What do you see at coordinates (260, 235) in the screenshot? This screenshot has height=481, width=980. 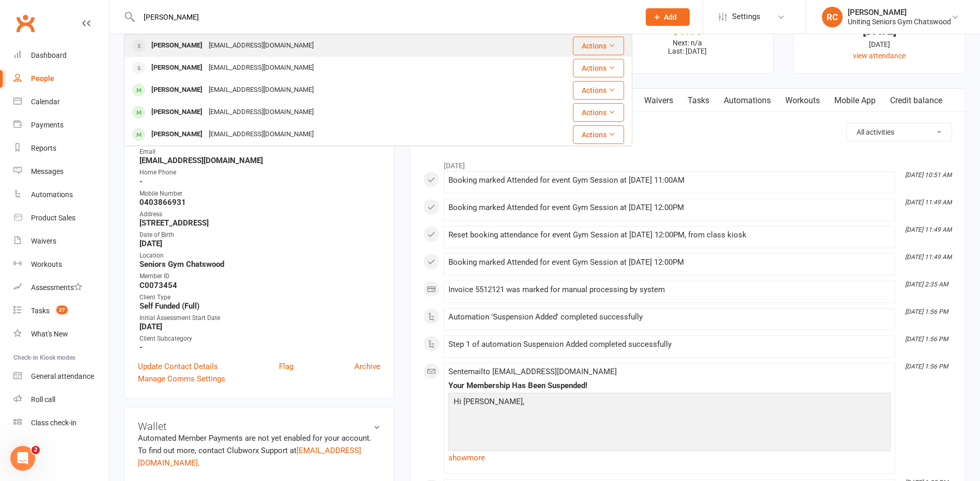 I see `div: Date of Birth` at bounding box center [260, 235].